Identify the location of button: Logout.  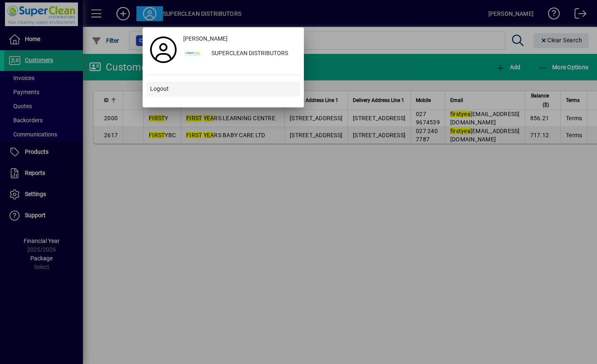
(223, 89).